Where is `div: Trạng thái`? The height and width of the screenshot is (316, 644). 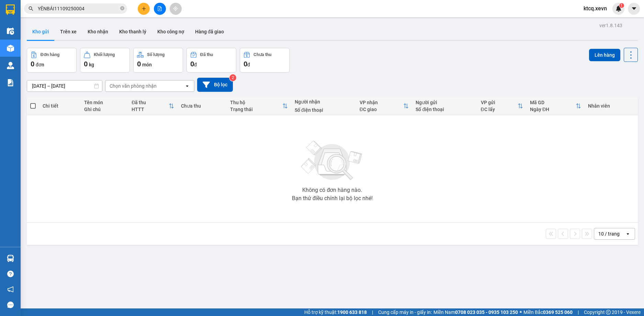 div: Trạng thái is located at coordinates (256, 109).